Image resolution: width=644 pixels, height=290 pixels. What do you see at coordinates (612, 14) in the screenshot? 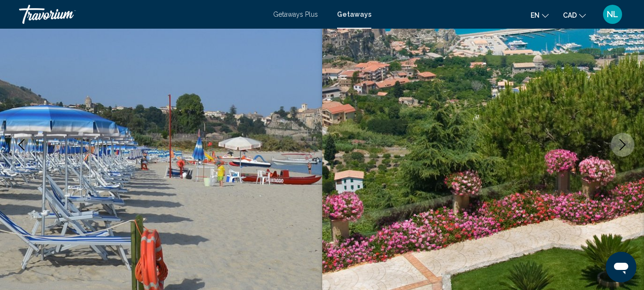
I see `button: User Menu` at bounding box center [612, 14].